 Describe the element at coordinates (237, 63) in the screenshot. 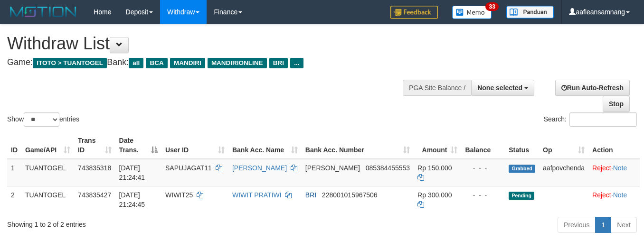

I see `span: MANDIRIONLINE` at that location.